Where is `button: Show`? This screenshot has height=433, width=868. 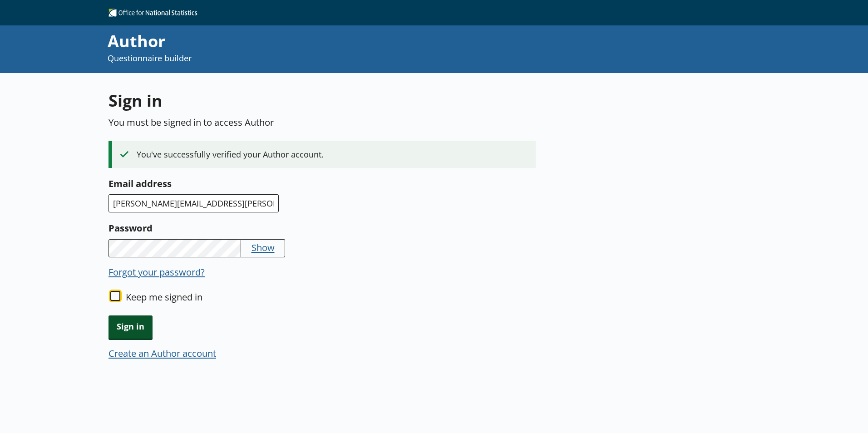 button: Show is located at coordinates (263, 247).